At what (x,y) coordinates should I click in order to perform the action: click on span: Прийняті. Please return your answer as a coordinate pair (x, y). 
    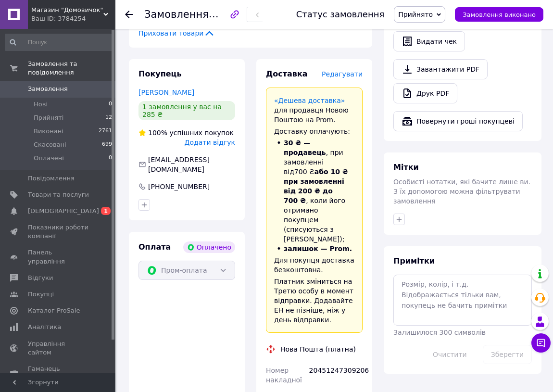
    Looking at the image, I should click on (49, 118).